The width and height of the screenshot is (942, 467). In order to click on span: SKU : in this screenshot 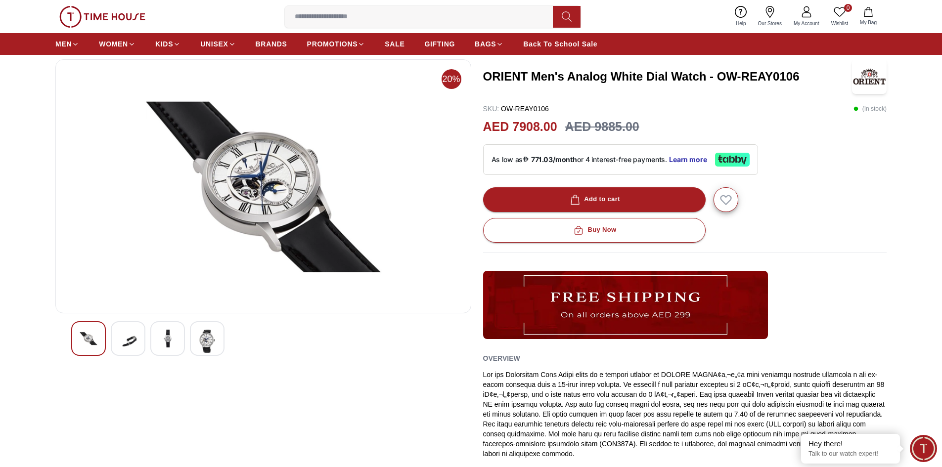, I will do `click(491, 109)`.